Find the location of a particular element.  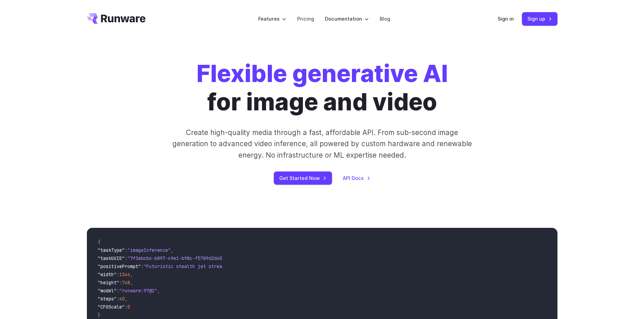

a: Sign up is located at coordinates (540, 18).